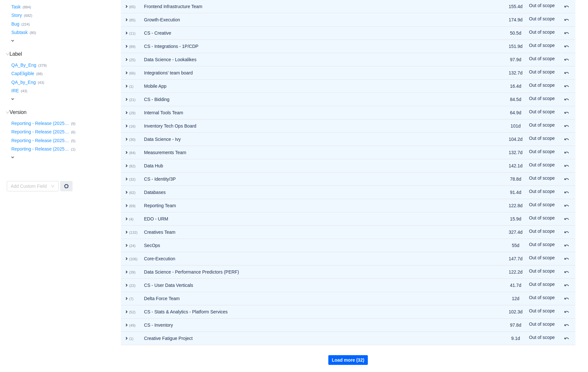 The image size is (588, 372). What do you see at coordinates (40, 74) in the screenshot?
I see `small: (88)` at bounding box center [40, 74].